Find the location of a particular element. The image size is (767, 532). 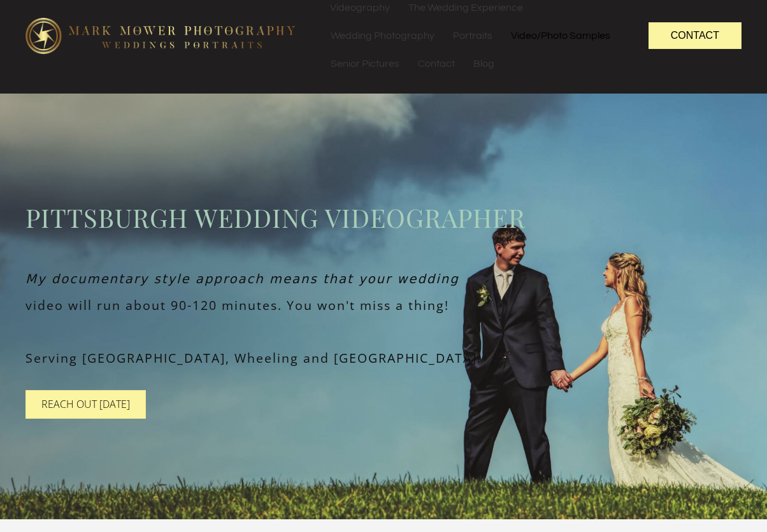

em: My documentary style approach means that your wedding is located at coordinates (242, 279).